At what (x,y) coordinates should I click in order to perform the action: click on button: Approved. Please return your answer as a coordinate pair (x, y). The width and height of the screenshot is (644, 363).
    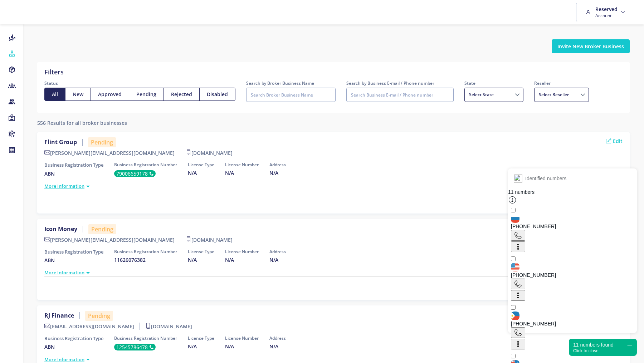
    Looking at the image, I should click on (110, 94).